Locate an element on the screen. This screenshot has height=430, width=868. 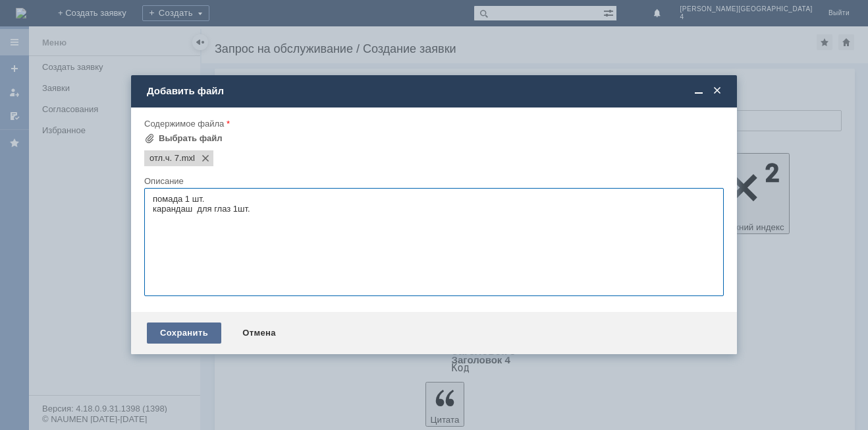
span: Закрыть is located at coordinates (717, 91).